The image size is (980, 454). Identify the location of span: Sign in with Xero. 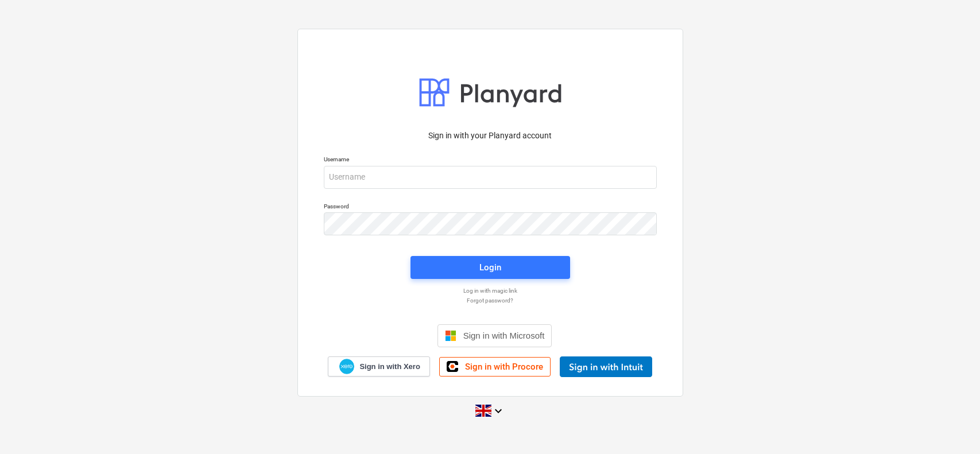
(389, 366).